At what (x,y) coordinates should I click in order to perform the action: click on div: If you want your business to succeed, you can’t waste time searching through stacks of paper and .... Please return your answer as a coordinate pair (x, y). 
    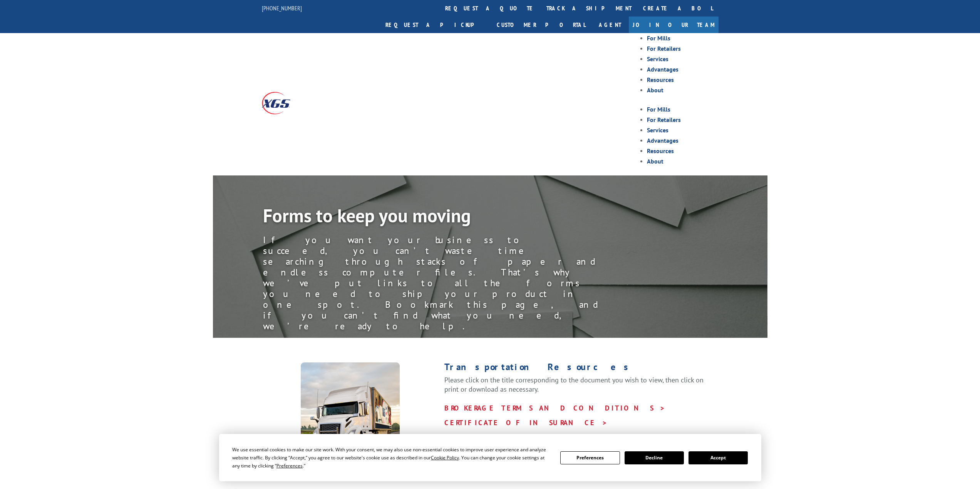
    Looking at the image, I should click on (436, 283).